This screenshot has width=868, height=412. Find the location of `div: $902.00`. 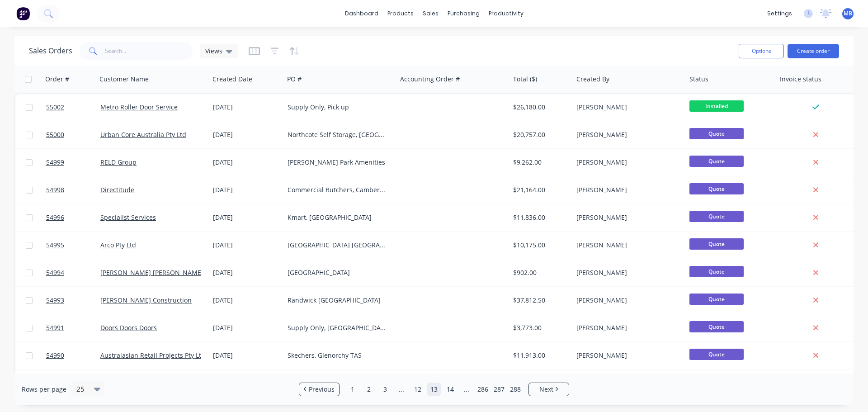

div: $902.00 is located at coordinates (540, 273).